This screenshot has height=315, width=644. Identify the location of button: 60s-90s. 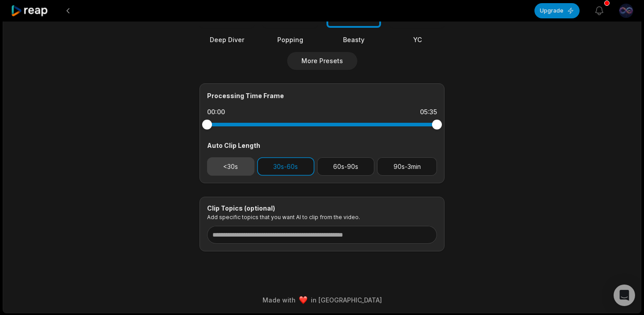
(346, 166).